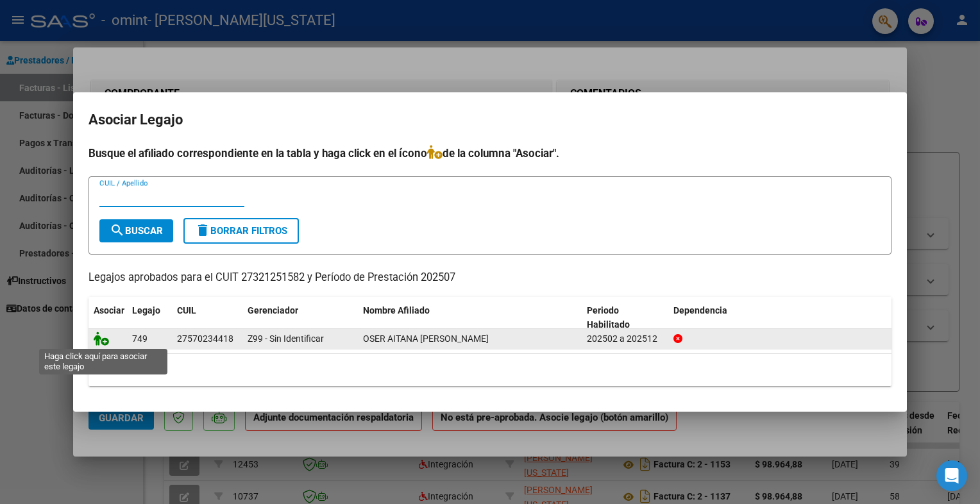 The height and width of the screenshot is (504, 980). Describe the element at coordinates (202, 230) in the screenshot. I see `mat-icon: delete` at that location.